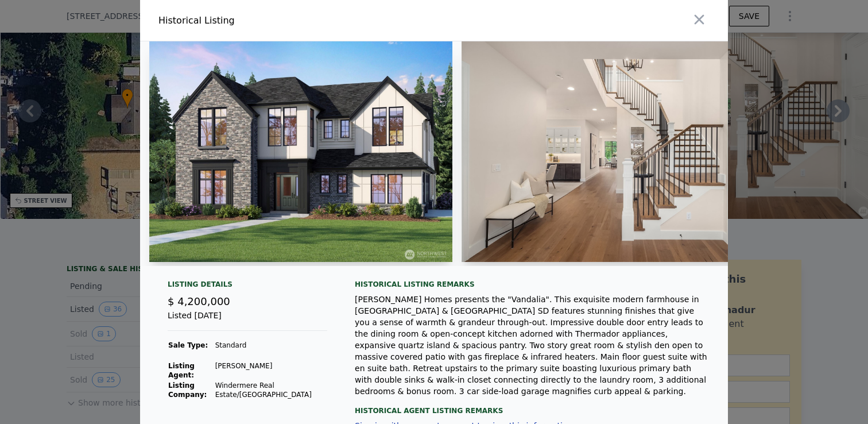 The width and height of the screenshot is (868, 424). Describe the element at coordinates (248, 287) in the screenshot. I see `div: Listing Details` at that location.